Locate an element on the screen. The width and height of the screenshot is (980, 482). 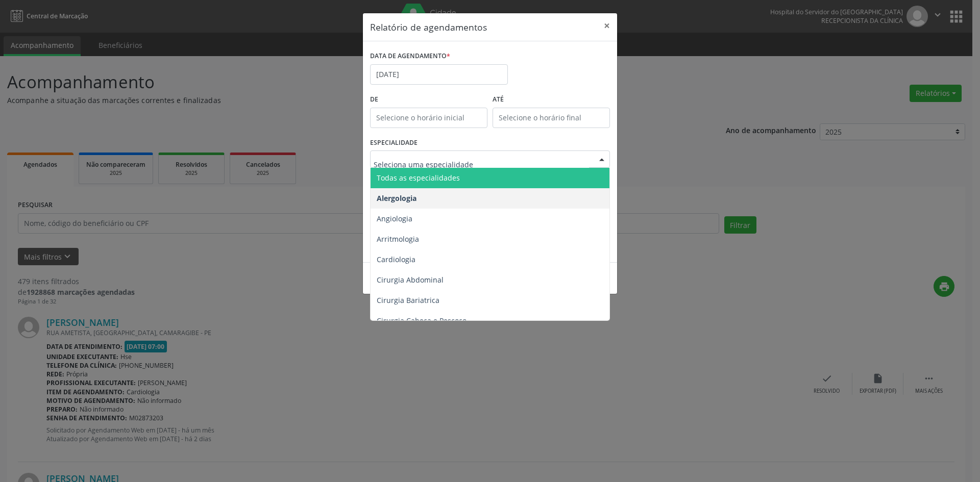
label: ATÉ is located at coordinates (551, 99).